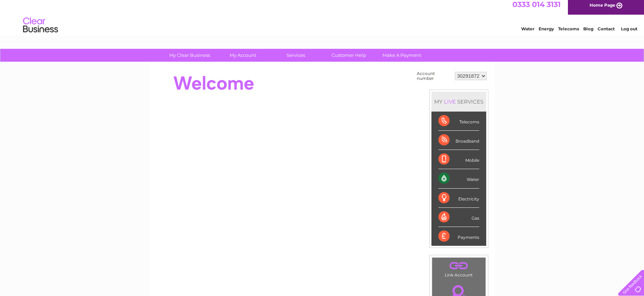 This screenshot has height=296, width=644. Describe the element at coordinates (629, 32) in the screenshot. I see `a: Log out` at that location.